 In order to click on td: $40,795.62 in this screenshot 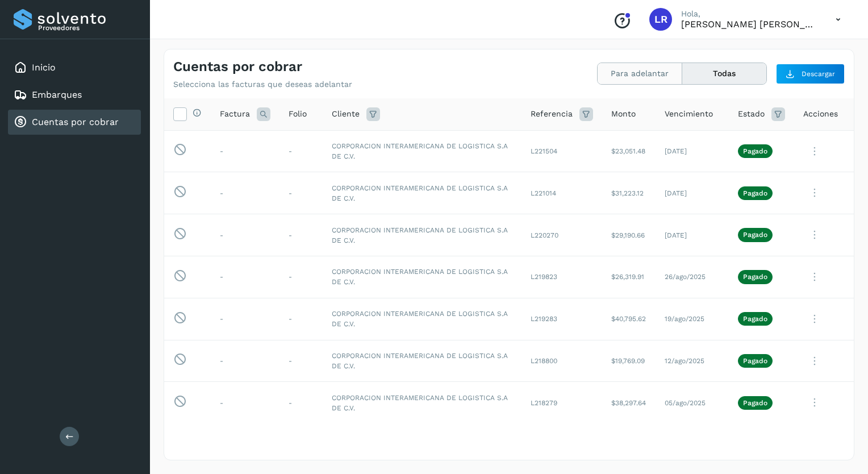, I will do `click(629, 319)`.